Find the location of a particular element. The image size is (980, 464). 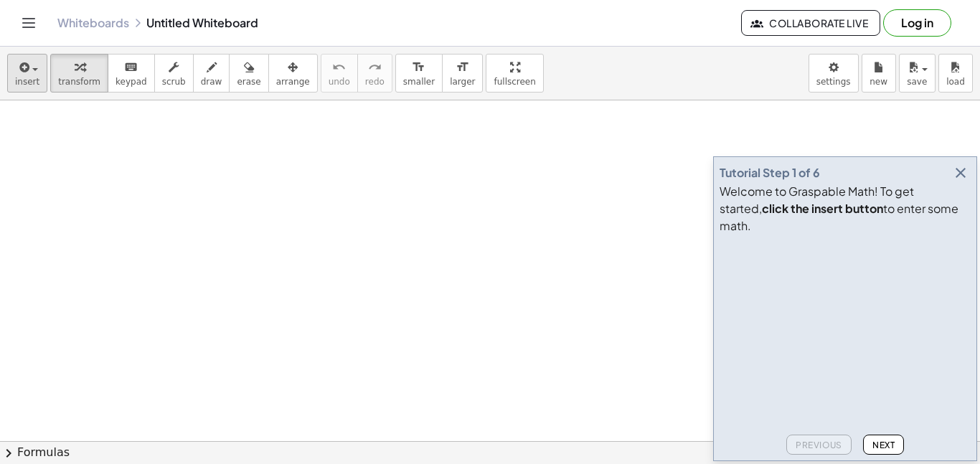

button: erase is located at coordinates (248, 73).